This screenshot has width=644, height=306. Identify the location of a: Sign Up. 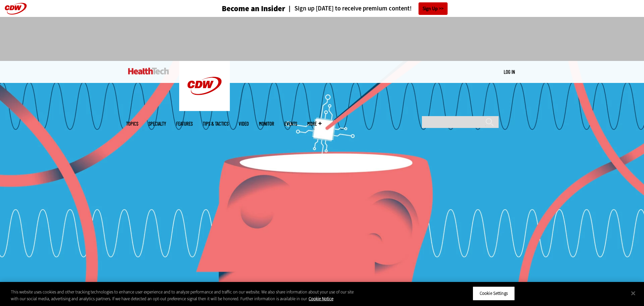
(433, 8).